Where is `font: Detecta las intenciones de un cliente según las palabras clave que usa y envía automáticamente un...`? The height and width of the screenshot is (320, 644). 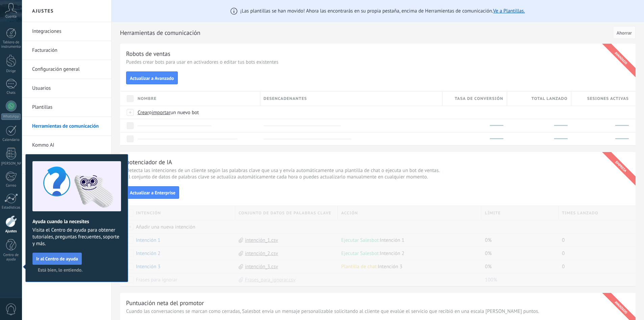
font: Detecta las intenciones de un cliente según las palabras clave que usa y envía automáticamente un... is located at coordinates (283, 171).